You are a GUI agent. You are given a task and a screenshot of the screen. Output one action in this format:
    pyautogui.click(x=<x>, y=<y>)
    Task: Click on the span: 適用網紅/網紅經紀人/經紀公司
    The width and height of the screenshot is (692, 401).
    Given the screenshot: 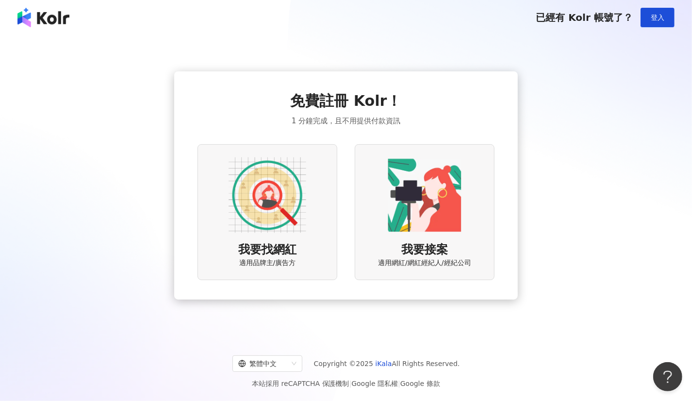 What is the action you would take?
    pyautogui.click(x=424, y=263)
    